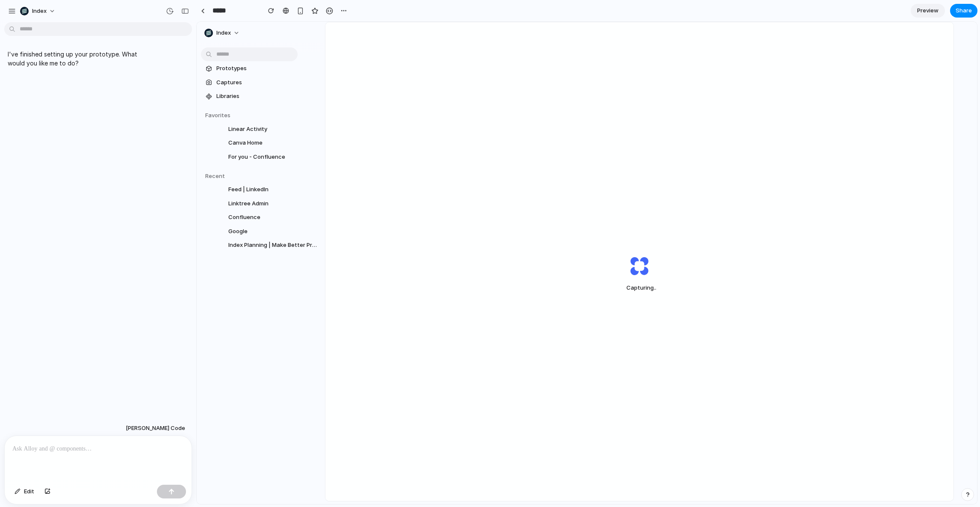 The width and height of the screenshot is (980, 507). Describe the element at coordinates (76, 135) in the screenshot. I see `span: For you - Confluence` at that location.